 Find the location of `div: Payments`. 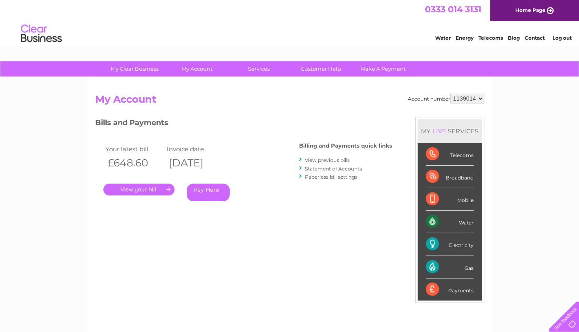

div: Payments is located at coordinates (449, 289).